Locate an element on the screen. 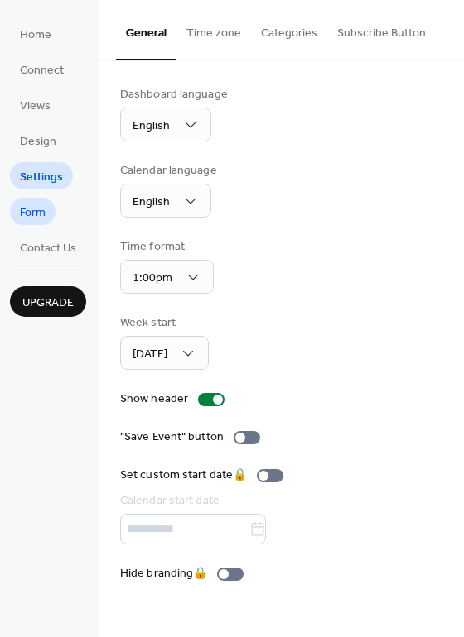 This screenshot has width=464, height=637. a: Contact Us is located at coordinates (48, 247).